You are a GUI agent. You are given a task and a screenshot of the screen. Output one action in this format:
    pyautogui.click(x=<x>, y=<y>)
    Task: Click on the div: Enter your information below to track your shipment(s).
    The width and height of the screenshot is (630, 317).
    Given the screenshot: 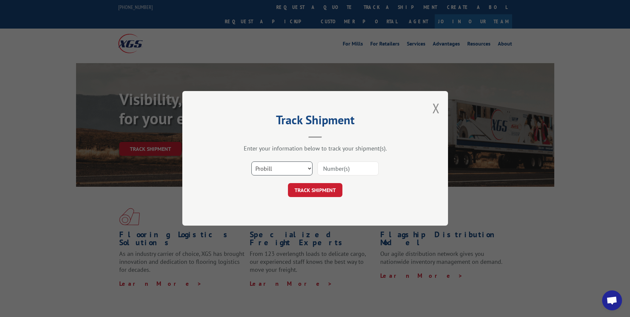 What is the action you would take?
    pyautogui.click(x=315, y=149)
    